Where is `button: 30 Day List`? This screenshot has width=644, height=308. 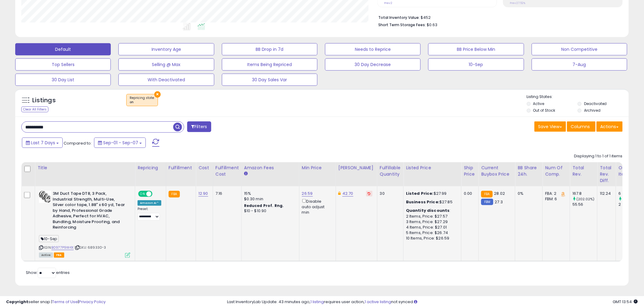
button: 30 Day List is located at coordinates (63, 80).